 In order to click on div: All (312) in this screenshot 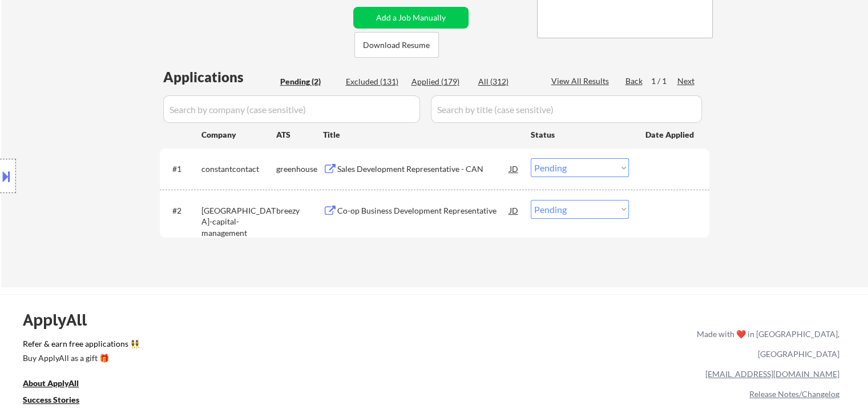, I will do `click(507, 81)`.